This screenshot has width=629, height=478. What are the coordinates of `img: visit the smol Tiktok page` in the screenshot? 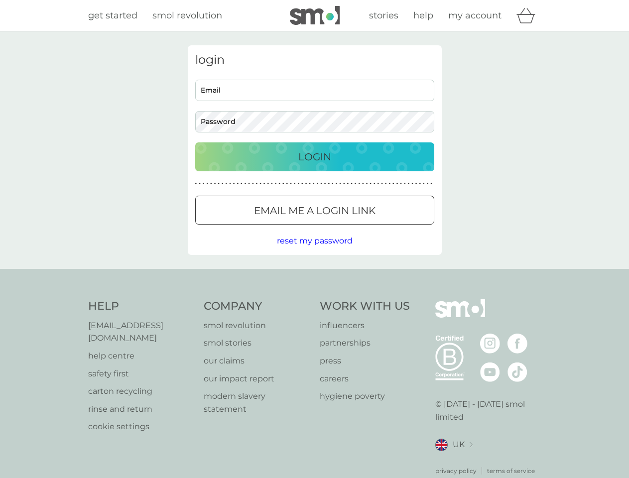 It's located at (518, 372).